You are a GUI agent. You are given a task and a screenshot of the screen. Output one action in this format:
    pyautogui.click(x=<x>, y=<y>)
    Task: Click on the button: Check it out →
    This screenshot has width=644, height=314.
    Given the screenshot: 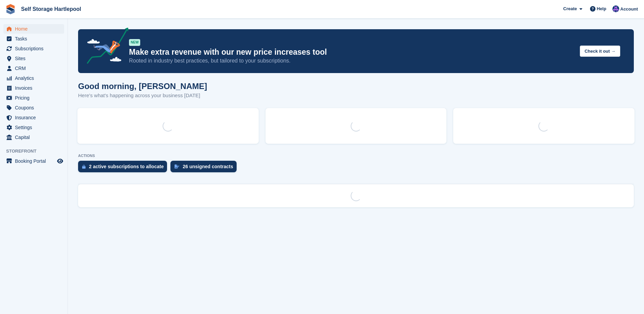 What is the action you would take?
    pyautogui.click(x=600, y=51)
    